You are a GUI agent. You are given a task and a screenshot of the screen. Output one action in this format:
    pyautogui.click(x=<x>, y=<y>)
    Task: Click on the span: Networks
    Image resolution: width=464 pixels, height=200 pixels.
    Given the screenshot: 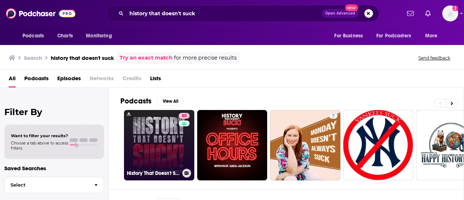 What is the action you would take?
    pyautogui.click(x=102, y=80)
    